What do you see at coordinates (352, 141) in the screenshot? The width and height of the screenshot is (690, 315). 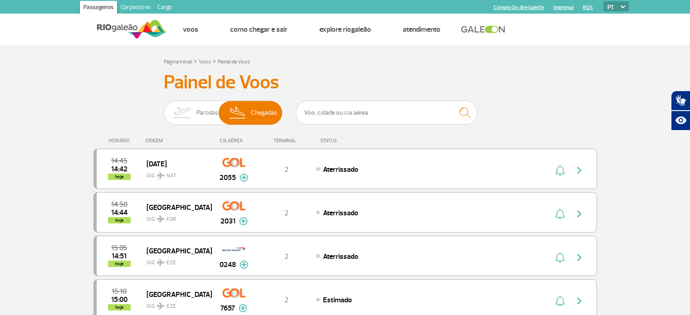 I see `div: STATUS` at bounding box center [352, 141].